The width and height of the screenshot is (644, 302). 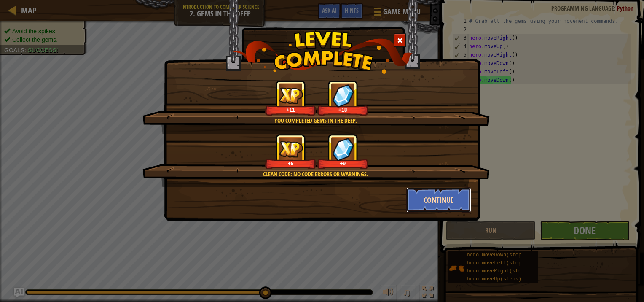 I want to click on img: level_complete.png, so click(x=322, y=52).